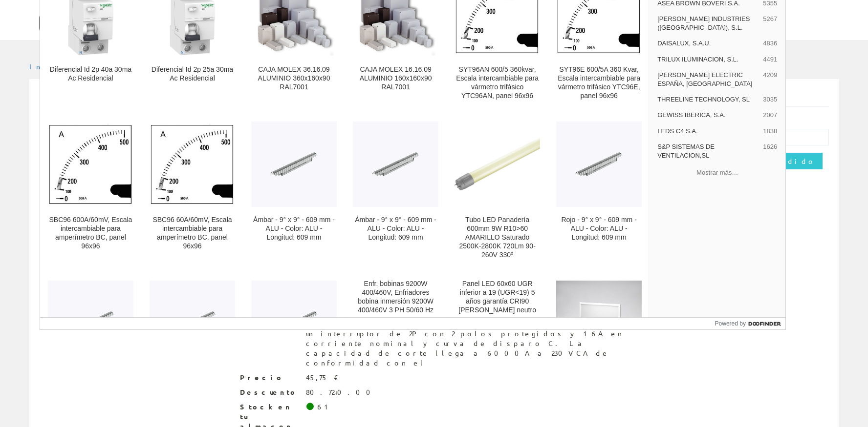 This screenshot has width=868, height=427. Describe the element at coordinates (497, 191) in the screenshot. I see `a: Tubo LED Panadería 600mm 9W R10>60 AMARILLO Saturado 2500K-2800K 720Lm 90-260V 330º Tubo LED Pana...` at that location.